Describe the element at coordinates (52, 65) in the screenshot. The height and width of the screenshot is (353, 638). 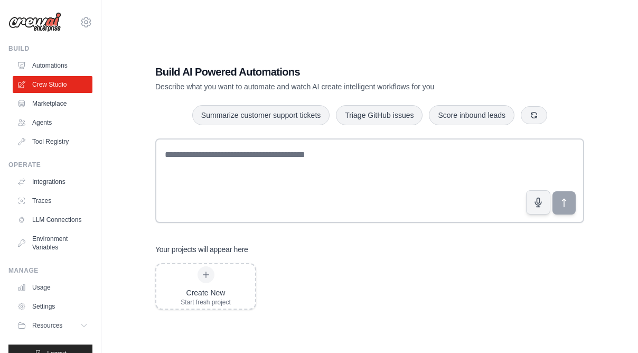
I see `a: Automations` at that location.